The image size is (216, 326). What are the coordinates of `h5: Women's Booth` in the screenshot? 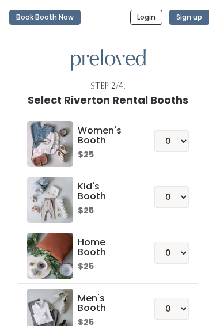 It's located at (102, 135).